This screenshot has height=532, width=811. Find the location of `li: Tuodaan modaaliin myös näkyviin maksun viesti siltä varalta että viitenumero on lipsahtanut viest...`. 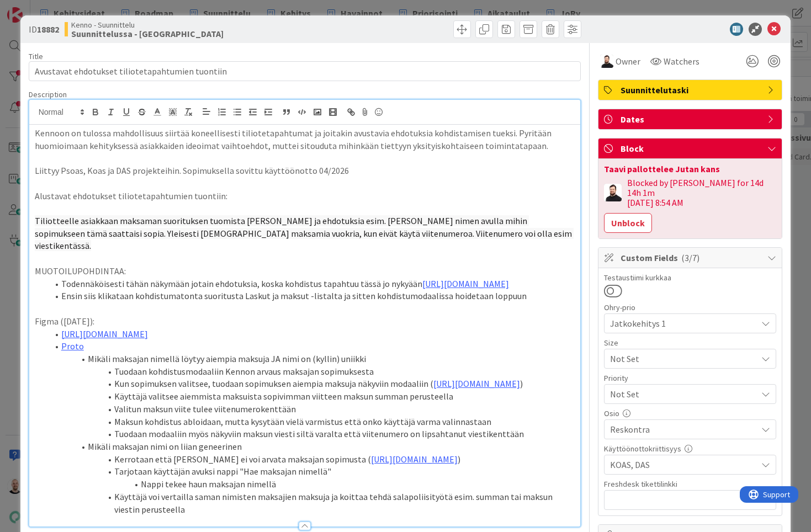

li: Tuodaan modaaliin myös näkyviin maksun viesti siltä varalta että viitenumero on lipsahtanut viest... is located at coordinates (312, 434).